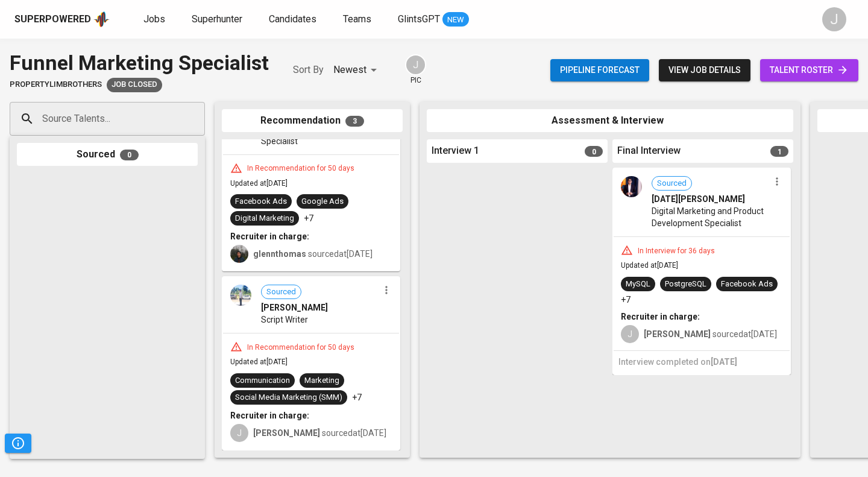  I want to click on div: Funnel Marketing Specialist, so click(139, 63).